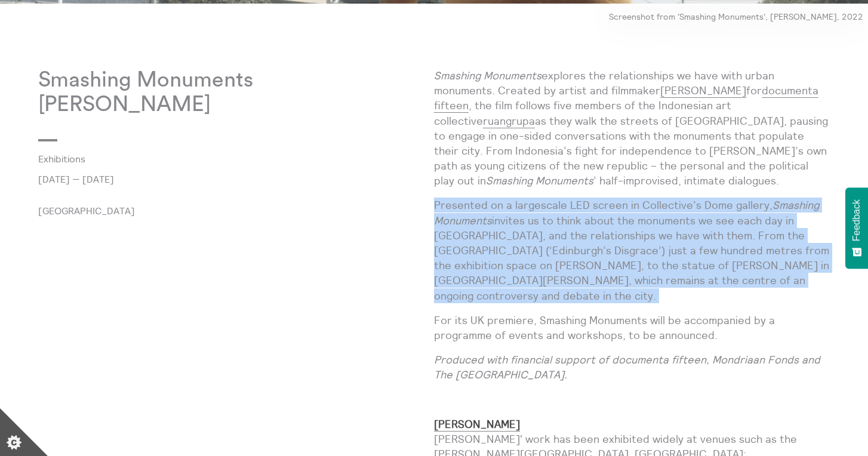  Describe the element at coordinates (632, 128) in the screenshot. I see `p: explores the relationships we have with urban monuments. Created by artist and filmmaker for , th...` at that location.